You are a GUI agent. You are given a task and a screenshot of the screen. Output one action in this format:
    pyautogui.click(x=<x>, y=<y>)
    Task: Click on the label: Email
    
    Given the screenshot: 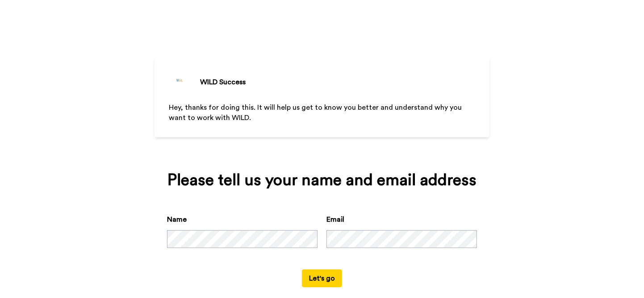 What is the action you would take?
    pyautogui.click(x=336, y=219)
    